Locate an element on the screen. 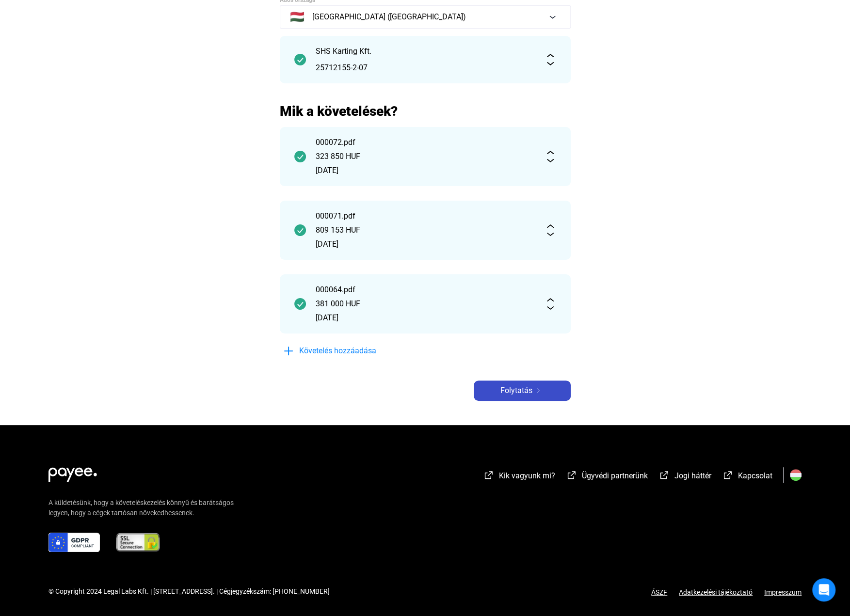 The height and width of the screenshot is (616, 850). a: external-link-whiteÜgyvédi partnerünk is located at coordinates (607, 477).